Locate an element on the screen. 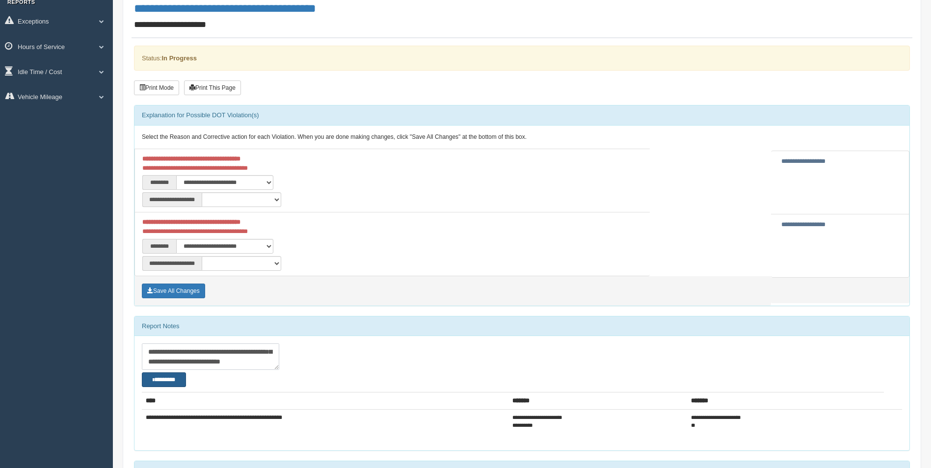 Image resolution: width=931 pixels, height=468 pixels. strong: In Progress is located at coordinates (179, 58).